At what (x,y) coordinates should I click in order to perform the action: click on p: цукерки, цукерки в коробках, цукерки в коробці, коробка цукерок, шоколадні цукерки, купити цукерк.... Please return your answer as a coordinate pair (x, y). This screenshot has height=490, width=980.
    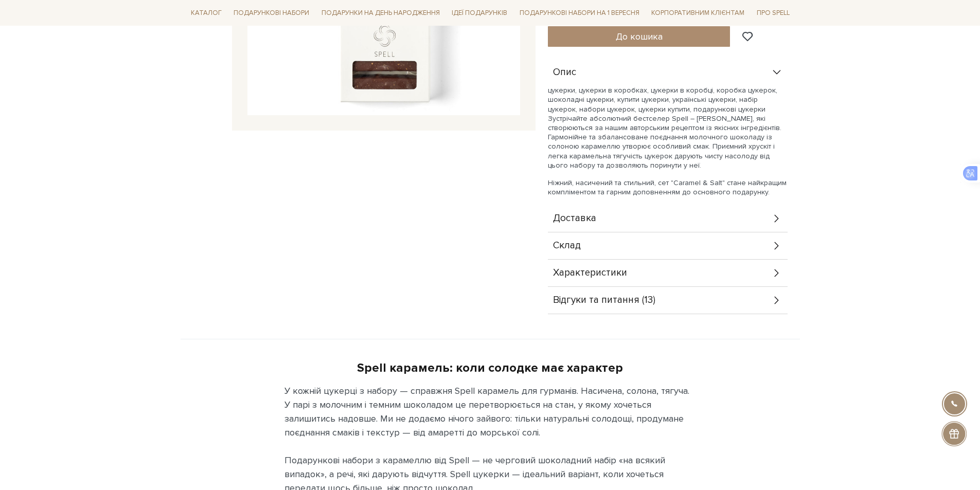
    Looking at the image, I should click on (668, 128).